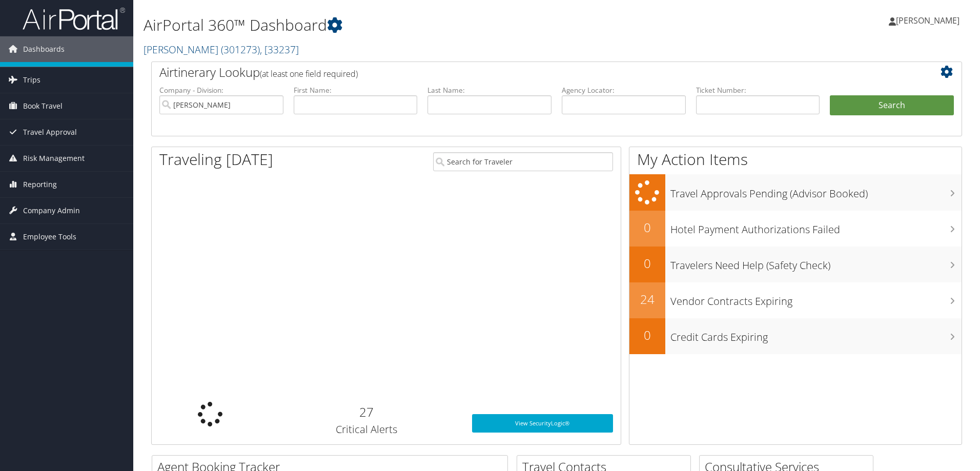 This screenshot has width=980, height=471. Describe the element at coordinates (51, 211) in the screenshot. I see `span: Company Admin` at that location.